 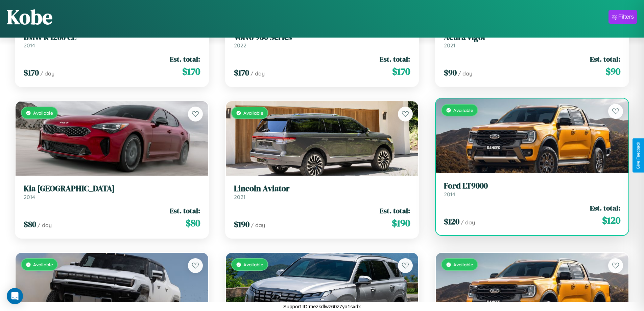 What do you see at coordinates (322, 41) in the screenshot?
I see `a: Volvo 960 Series2022` at bounding box center [322, 41].